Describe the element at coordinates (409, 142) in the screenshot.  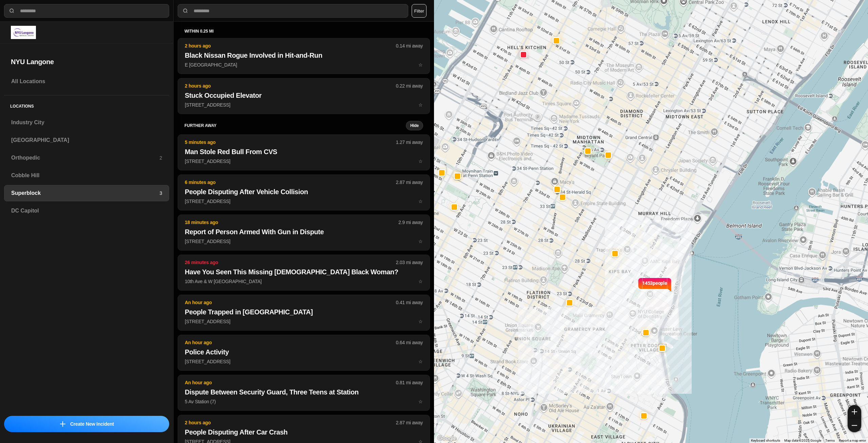
I see `p: 1.27 mi away` at that location.